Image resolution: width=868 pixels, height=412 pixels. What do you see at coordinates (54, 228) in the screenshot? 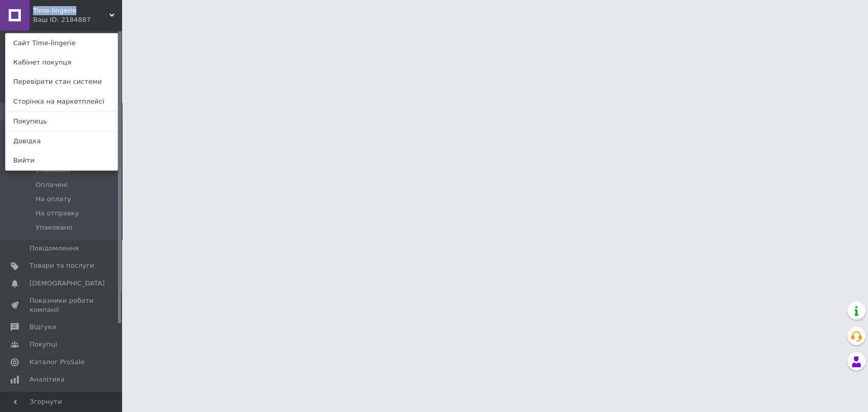
I see `span: Упаковано` at bounding box center [54, 228].